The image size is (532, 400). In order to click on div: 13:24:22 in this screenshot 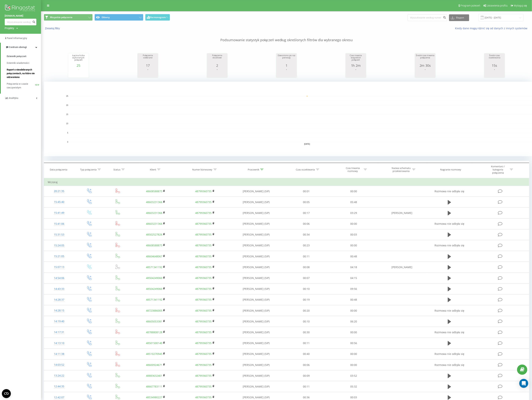, I will do `click(59, 376)`.